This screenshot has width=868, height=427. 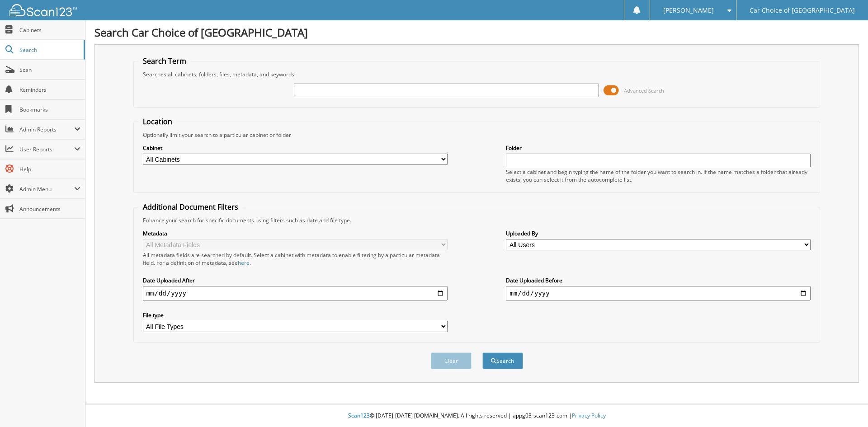 What do you see at coordinates (659, 176) in the screenshot?
I see `div: Select a cabinet and begin typing the name of the folder you want to search in. If the name match...` at bounding box center [659, 176].